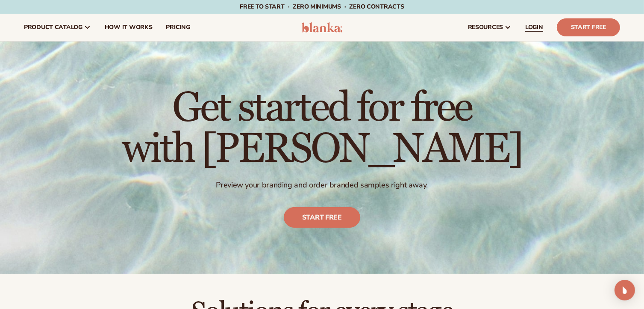 Image resolution: width=644 pixels, height=309 pixels. I want to click on span: resources, so click(485, 27).